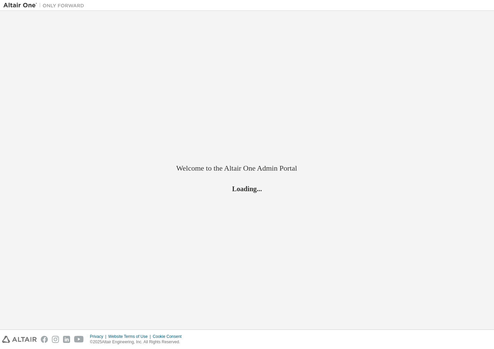 This screenshot has width=494, height=349. I want to click on img: linkedin.svg, so click(66, 339).